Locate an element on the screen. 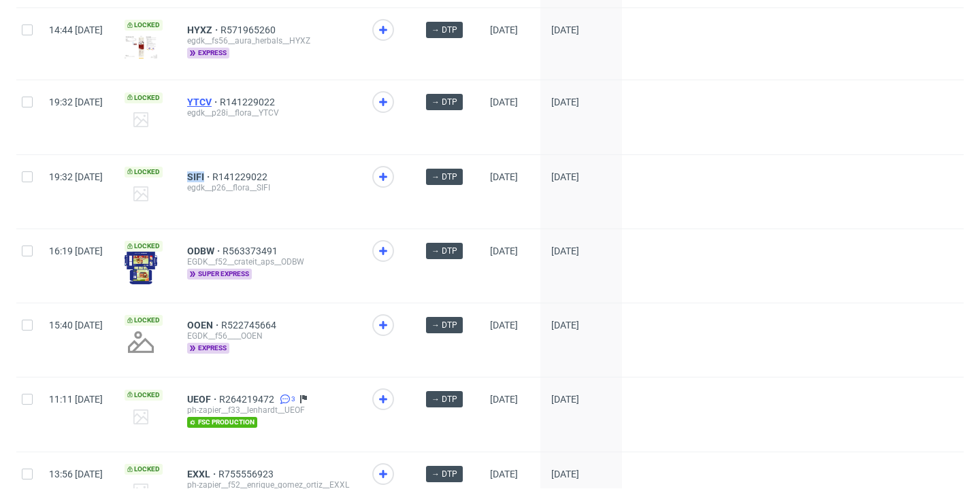 Image resolution: width=980 pixels, height=489 pixels. span: R755556923 is located at coordinates (247, 474).